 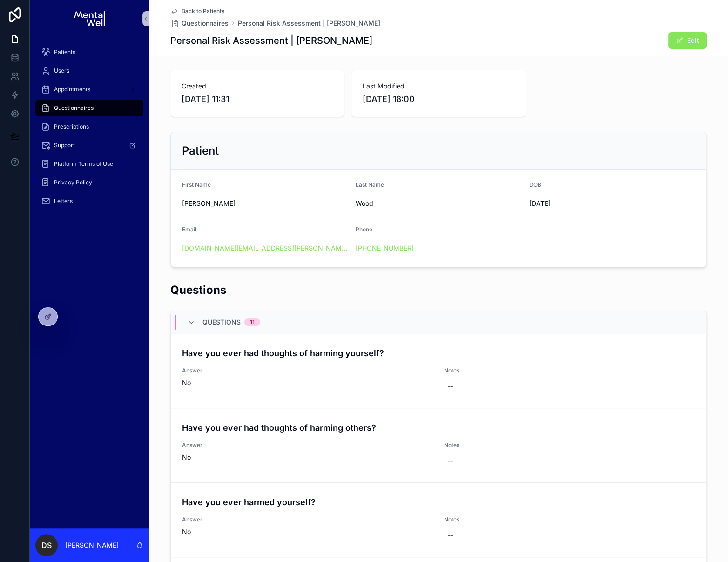 What do you see at coordinates (89, 130) in the screenshot?
I see `div: scrollable content` at bounding box center [89, 130].